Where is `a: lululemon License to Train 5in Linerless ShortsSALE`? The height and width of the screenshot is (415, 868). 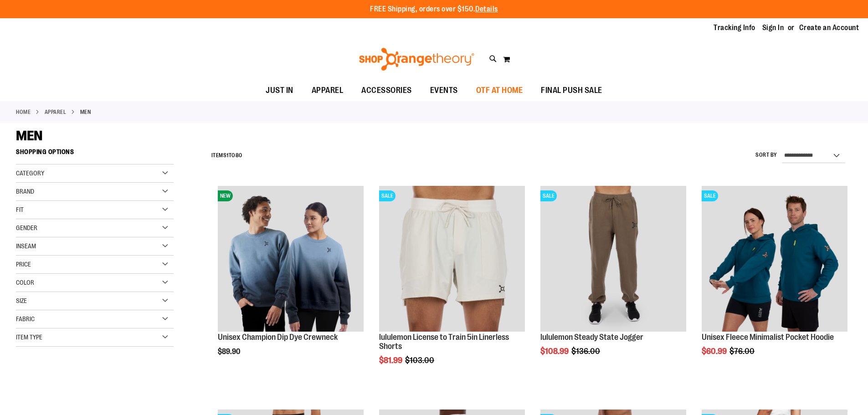
a: lululemon License to Train 5in Linerless ShortsSALE is located at coordinates (452, 259).